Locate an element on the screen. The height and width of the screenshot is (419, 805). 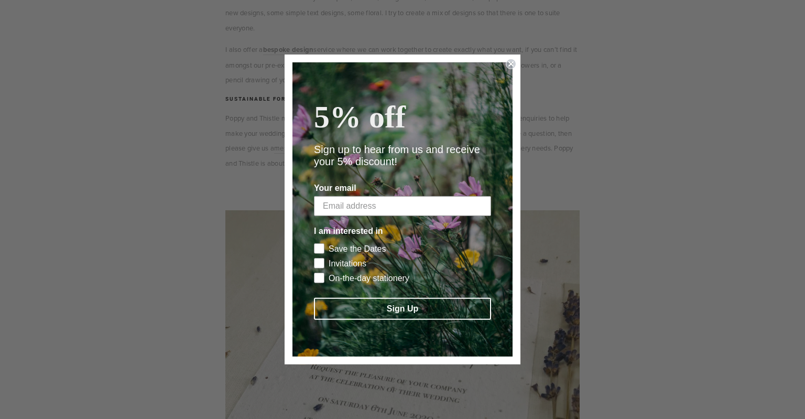
span: 5% off is located at coordinates (360, 117).